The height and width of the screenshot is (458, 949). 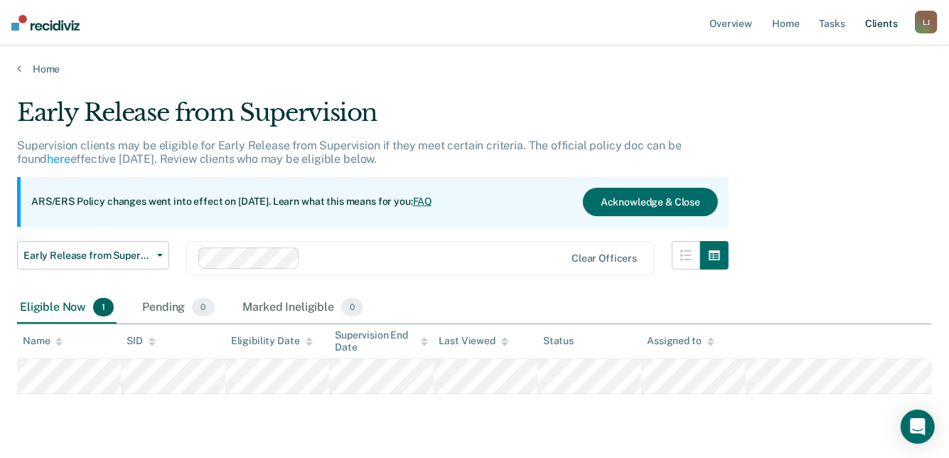 What do you see at coordinates (650, 202) in the screenshot?
I see `button: Acknowledge & Close` at bounding box center [650, 202].